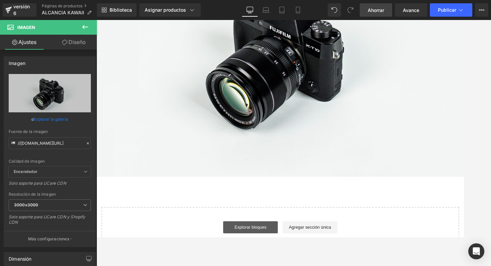  What do you see at coordinates (376, 10) in the screenshot?
I see `font: Ahorrar` at bounding box center [376, 10].